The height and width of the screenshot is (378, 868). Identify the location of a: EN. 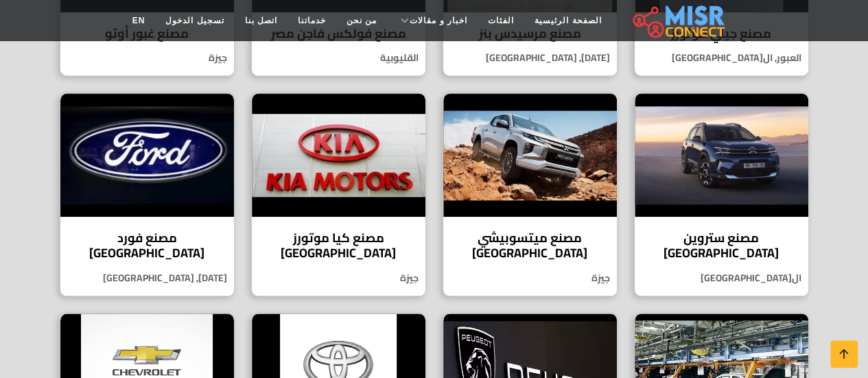
(139, 20).